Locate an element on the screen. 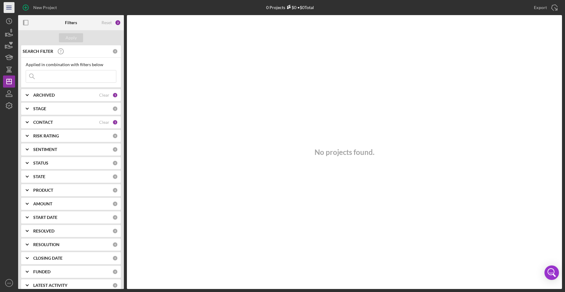  b: AMOUNT is located at coordinates (43, 204).